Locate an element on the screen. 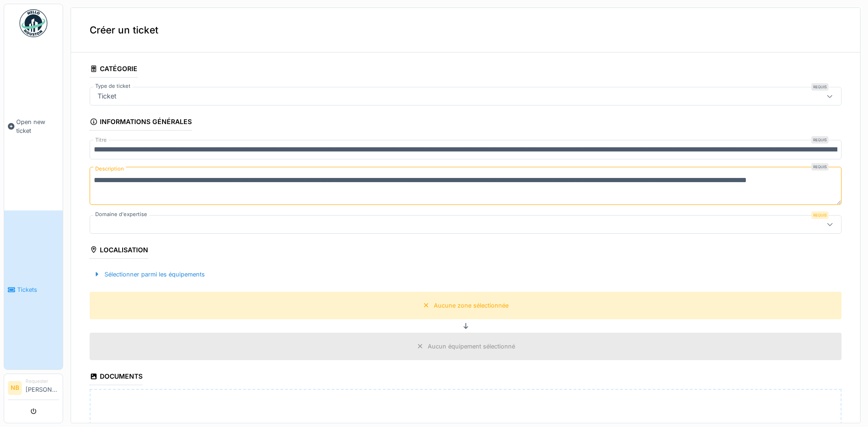 Image resolution: width=868 pixels, height=427 pixels. a: Open new ticket is located at coordinates (33, 126).